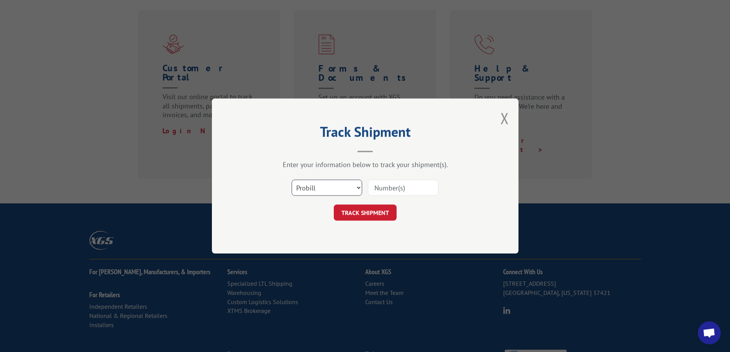 The image size is (730, 352). Describe the element at coordinates (505, 118) in the screenshot. I see `button: Close modal` at that location.